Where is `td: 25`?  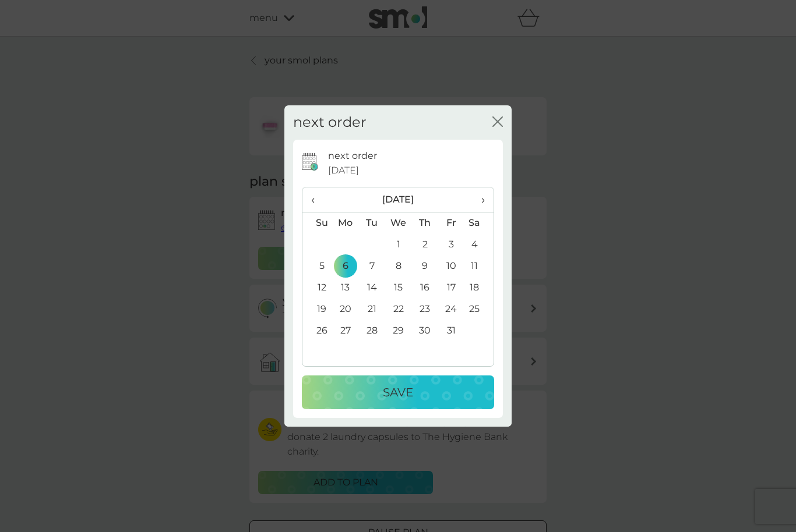
td: 25 is located at coordinates (479, 309).